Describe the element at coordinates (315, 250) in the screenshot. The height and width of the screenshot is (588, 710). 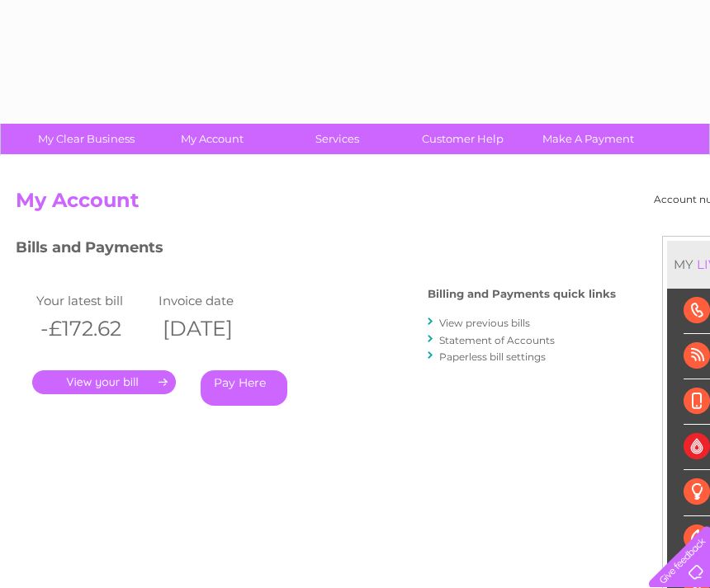
I see `h3: Bills and Payments` at that location.